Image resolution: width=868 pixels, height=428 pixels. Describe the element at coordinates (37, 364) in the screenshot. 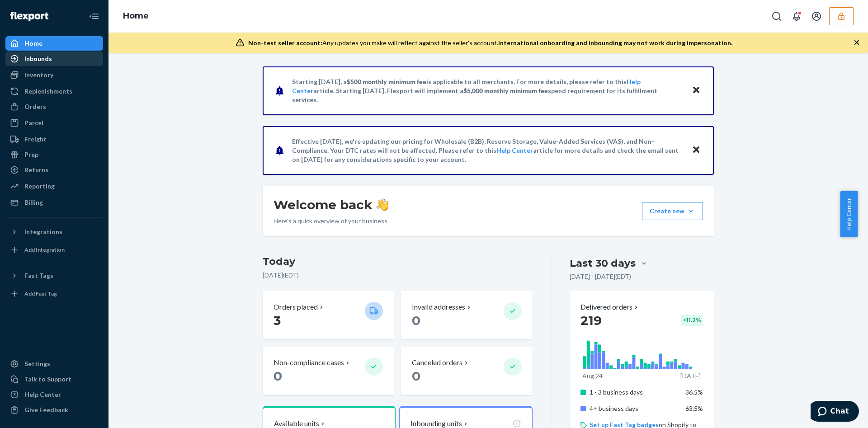

I see `div: Settings` at that location.